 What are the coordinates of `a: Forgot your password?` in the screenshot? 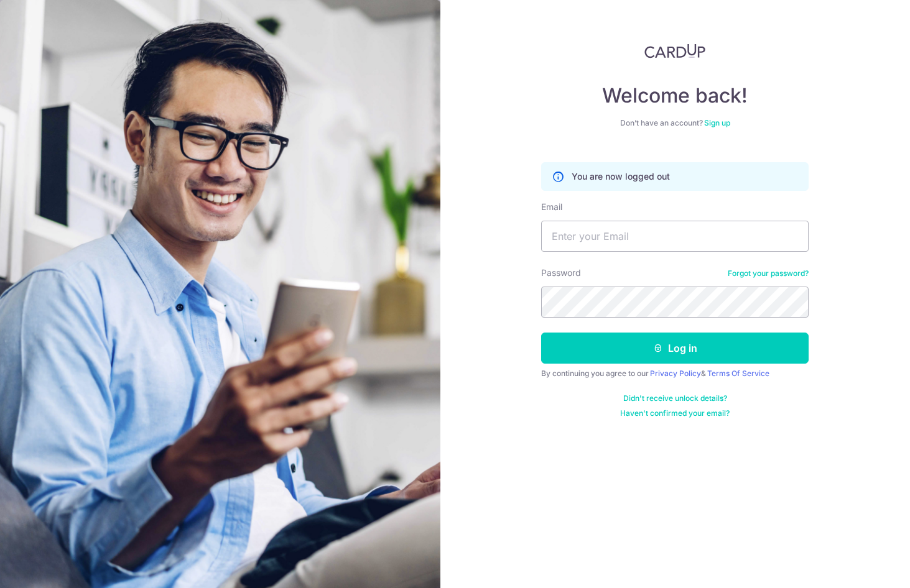 It's located at (768, 273).